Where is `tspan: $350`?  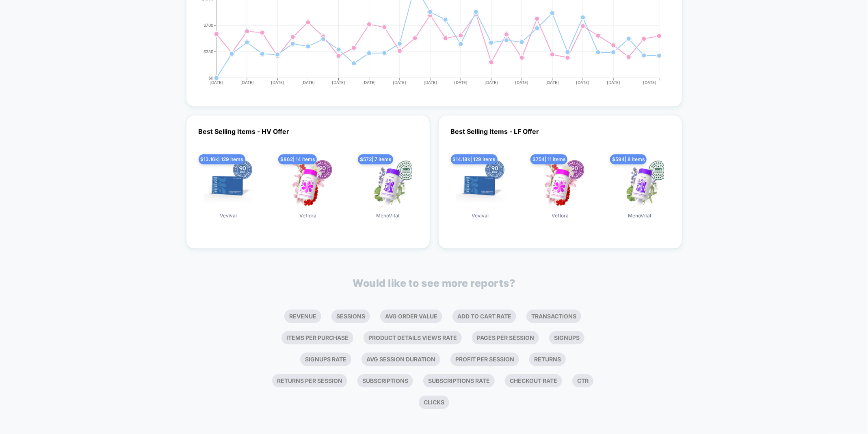 tspan: $350 is located at coordinates (208, 52).